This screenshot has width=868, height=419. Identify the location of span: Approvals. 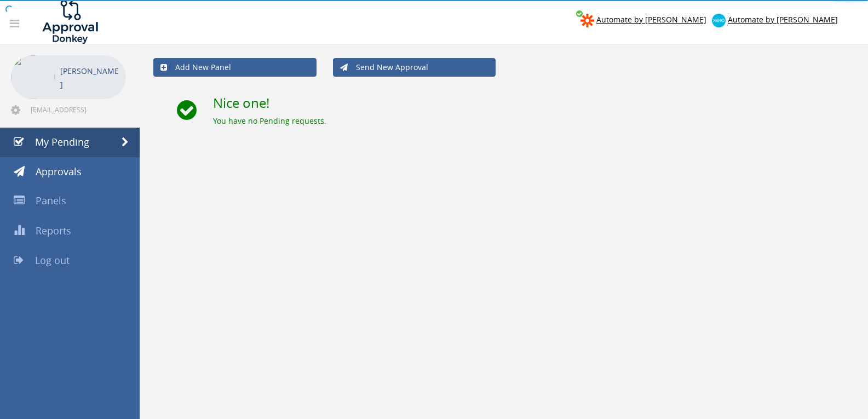
(59, 171).